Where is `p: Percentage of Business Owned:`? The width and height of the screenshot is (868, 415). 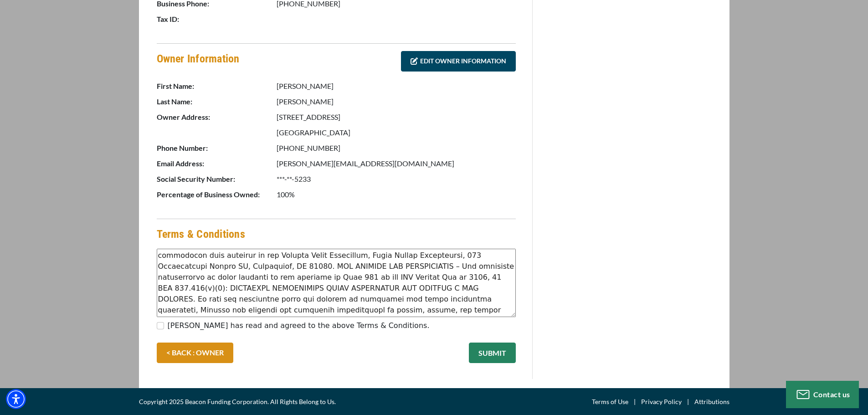
p: Percentage of Business Owned: is located at coordinates (216, 194).